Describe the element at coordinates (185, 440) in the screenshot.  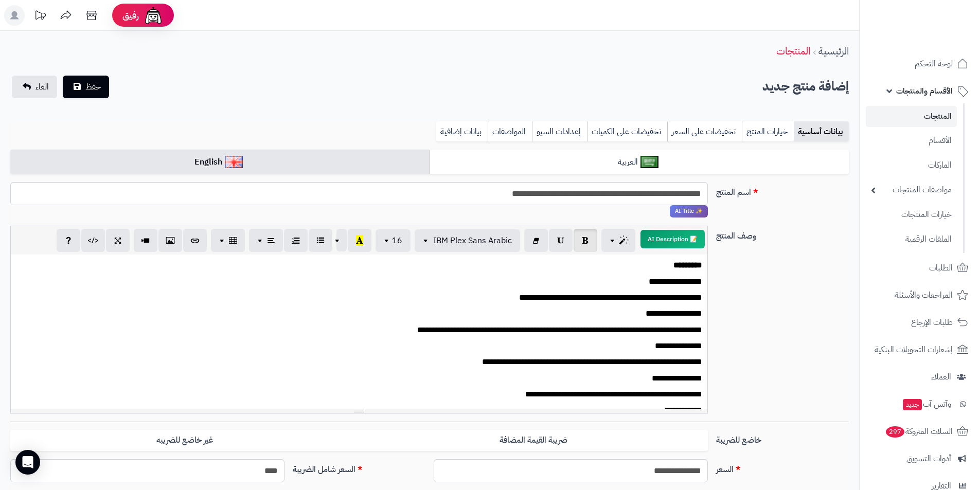
I see `label: غير خاضع للضريبه` at that location.